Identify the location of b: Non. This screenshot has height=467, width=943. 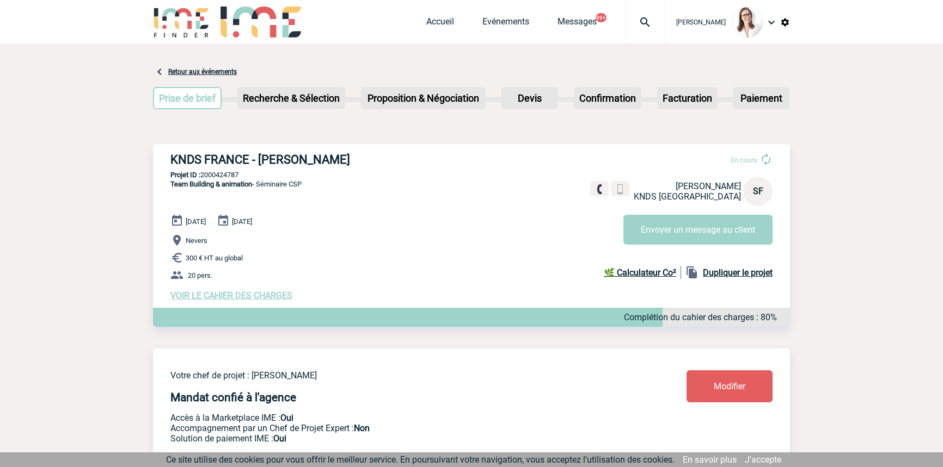
(361, 428).